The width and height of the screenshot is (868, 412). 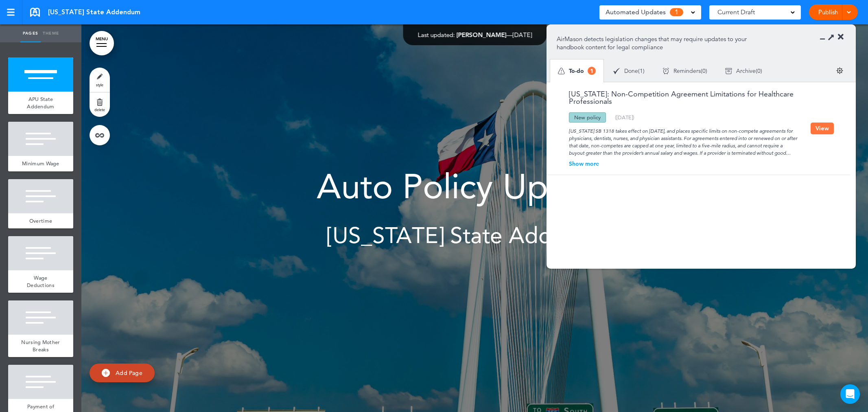 I want to click on span: Reminders, so click(x=687, y=71).